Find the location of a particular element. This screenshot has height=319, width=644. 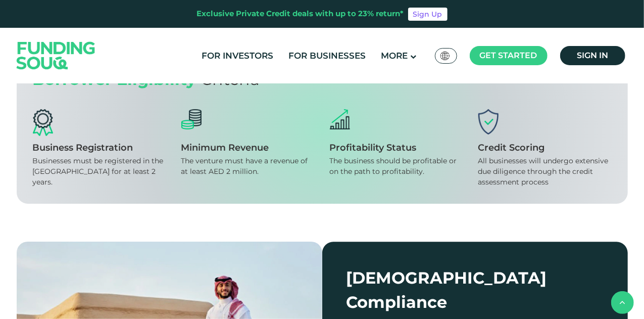

div: Exclusive Private Credit deals with up to 23% return* is located at coordinates (300, 14).